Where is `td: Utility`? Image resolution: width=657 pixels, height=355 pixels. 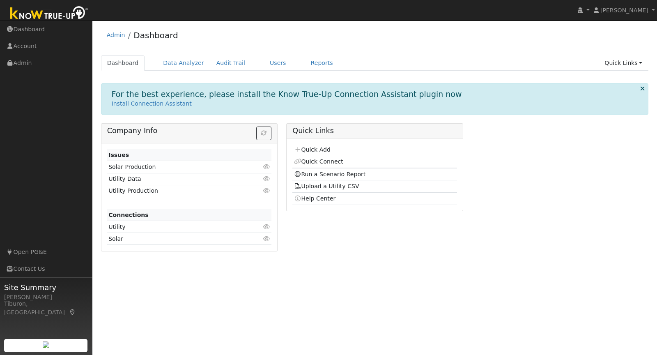 td: Utility is located at coordinates (176, 227).